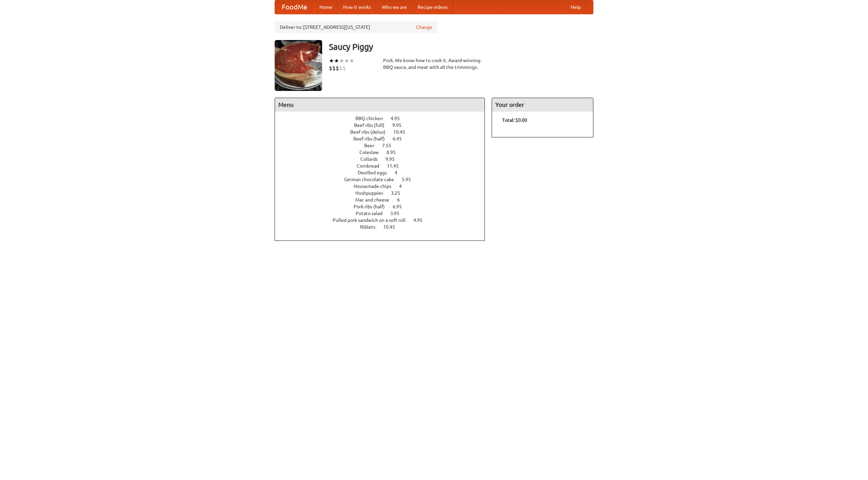 The width and height of the screenshot is (868, 480). I want to click on span: Beef ribs (half), so click(373, 139).